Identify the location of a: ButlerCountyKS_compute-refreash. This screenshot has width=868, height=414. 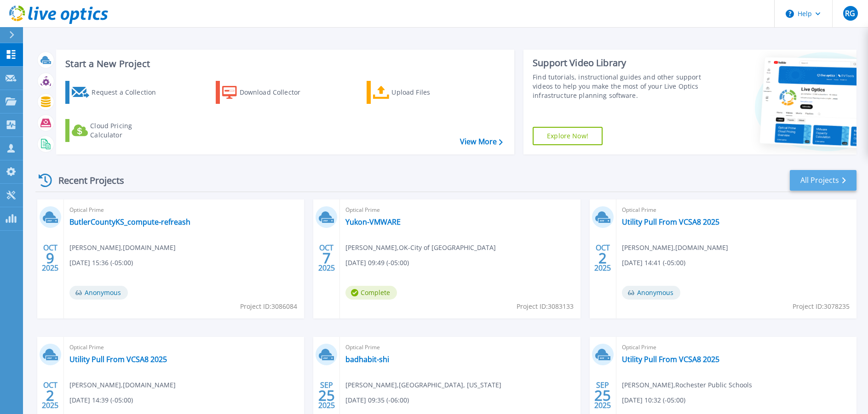
(130, 222).